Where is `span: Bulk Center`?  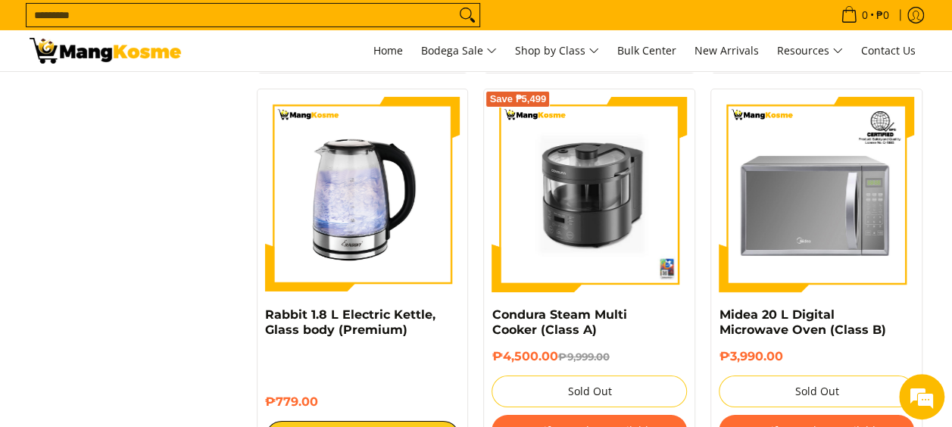 span: Bulk Center is located at coordinates (647, 50).